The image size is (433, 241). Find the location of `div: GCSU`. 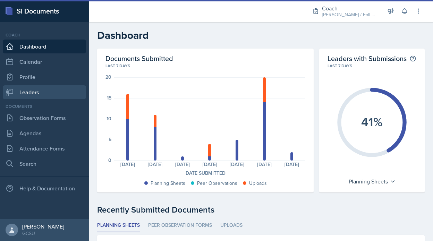

div: GCSU is located at coordinates (43, 234).